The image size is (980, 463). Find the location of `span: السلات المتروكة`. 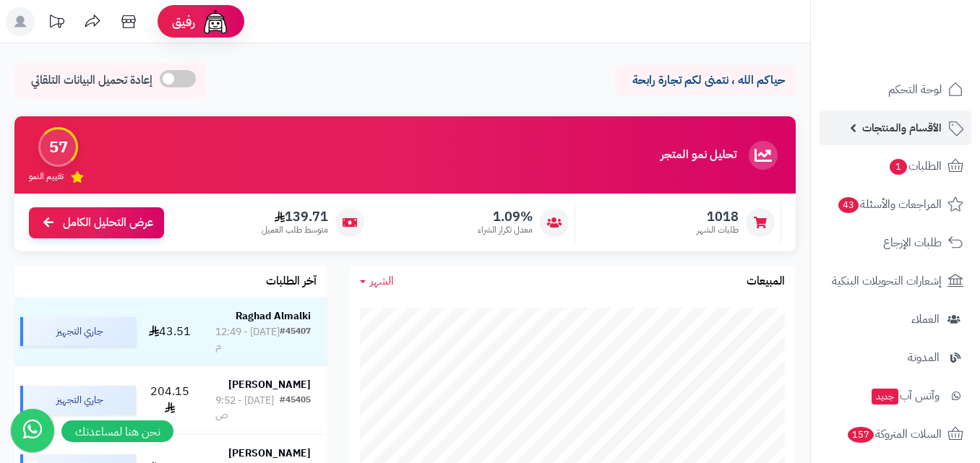

span: السلات المتروكة is located at coordinates (894, 434).